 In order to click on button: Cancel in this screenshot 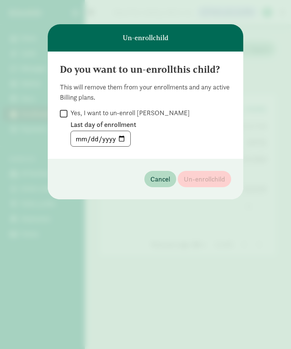, I will do `click(160, 179)`.